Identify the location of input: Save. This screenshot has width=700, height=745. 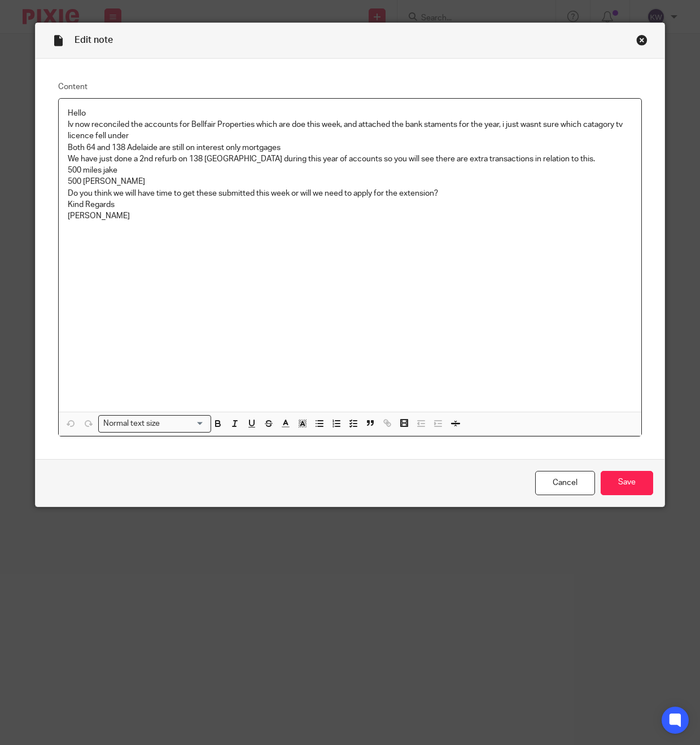
(626, 483).